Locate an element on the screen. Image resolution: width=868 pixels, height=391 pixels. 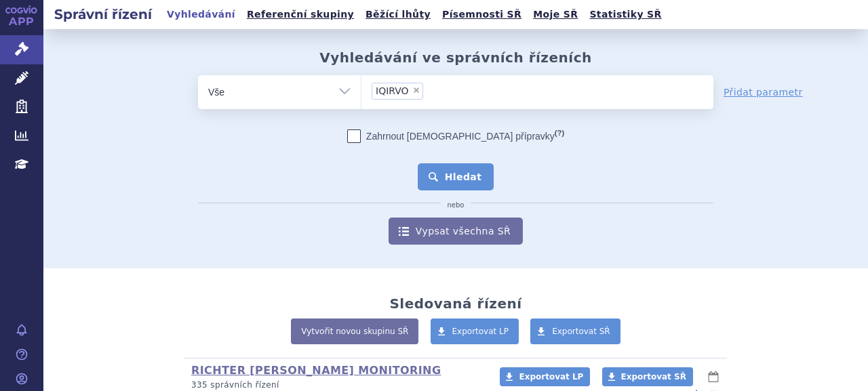
a: Přidat parametr is located at coordinates (763, 93).